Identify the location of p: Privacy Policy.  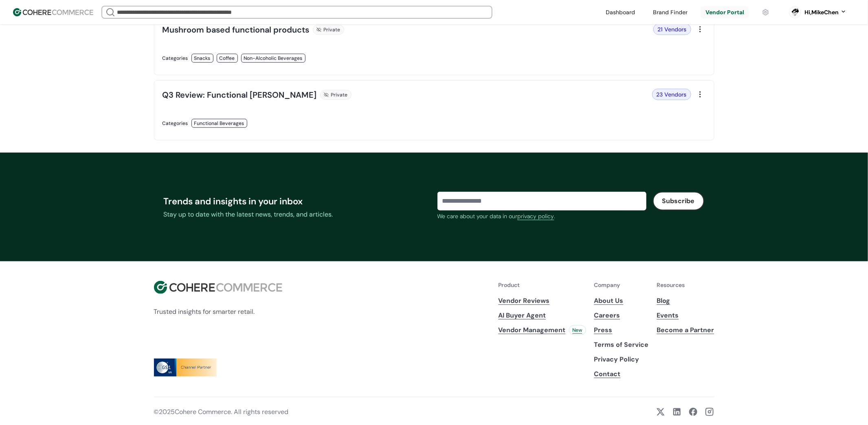
(621, 359).